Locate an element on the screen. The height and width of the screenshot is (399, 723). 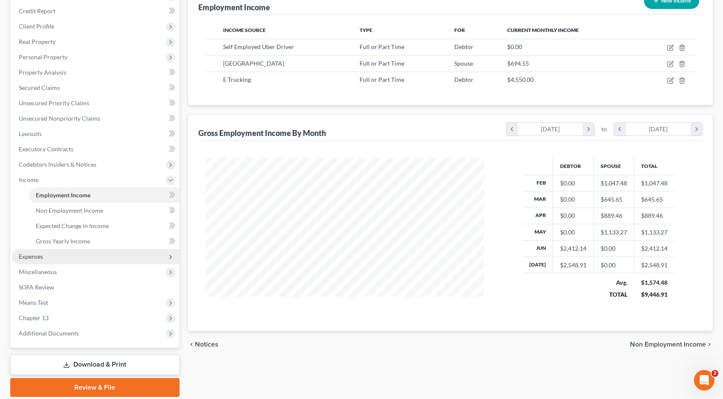
button: Non Employment Income chevron_right is located at coordinates (671, 345).